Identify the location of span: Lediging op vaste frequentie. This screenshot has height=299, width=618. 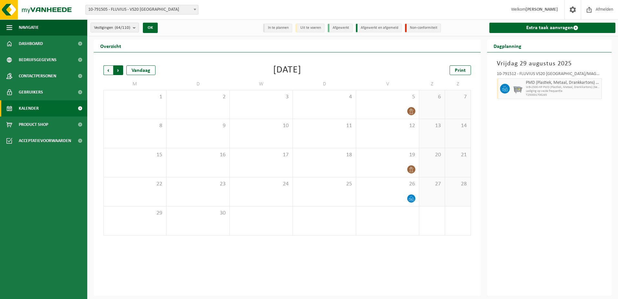
(563, 91).